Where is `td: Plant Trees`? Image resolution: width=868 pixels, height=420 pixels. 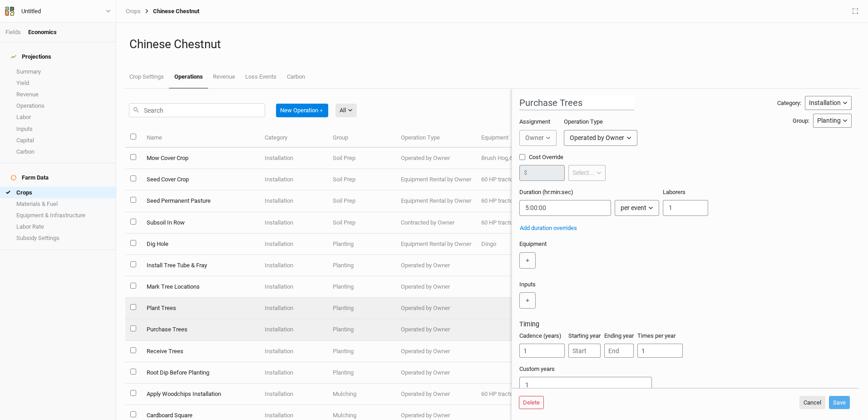
td: Plant Trees is located at coordinates (200, 308).